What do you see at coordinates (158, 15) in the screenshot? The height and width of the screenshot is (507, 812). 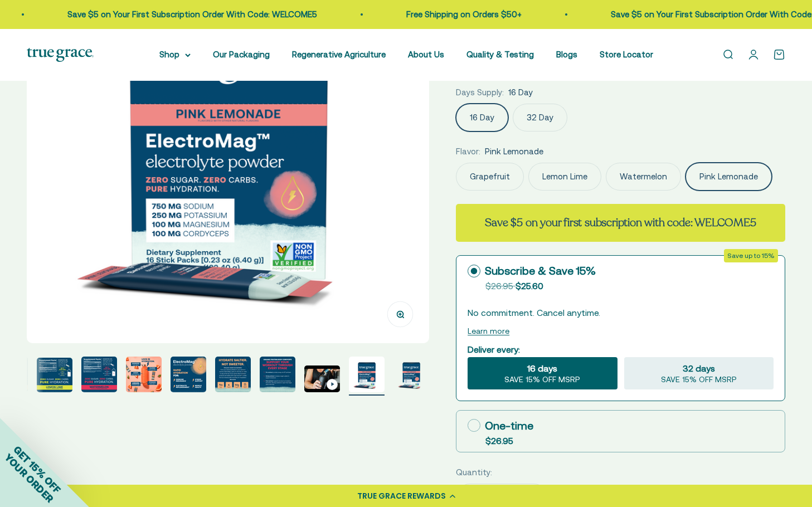 I see `p: Save $5 on Your First Subscription Order With Code: WELCOME5` at bounding box center [158, 15].